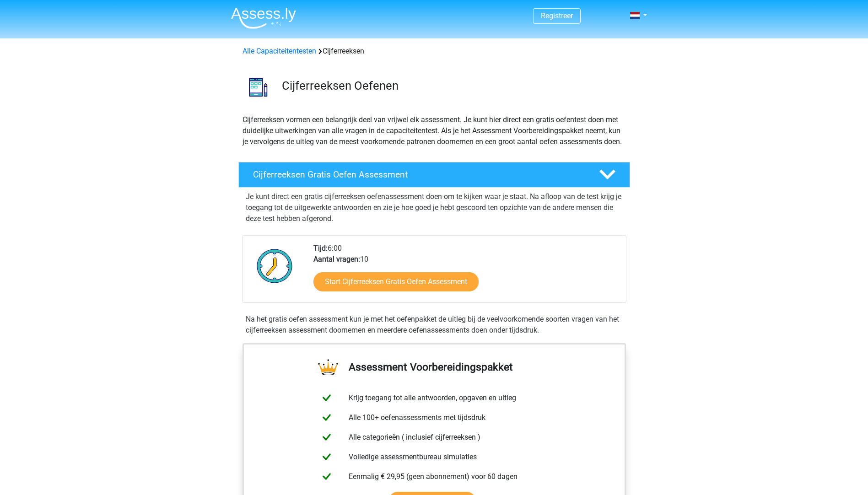 Image resolution: width=868 pixels, height=495 pixels. Describe the element at coordinates (396, 282) in the screenshot. I see `a: Start Cijferreeksen Gratis Oefen Assessment` at that location.